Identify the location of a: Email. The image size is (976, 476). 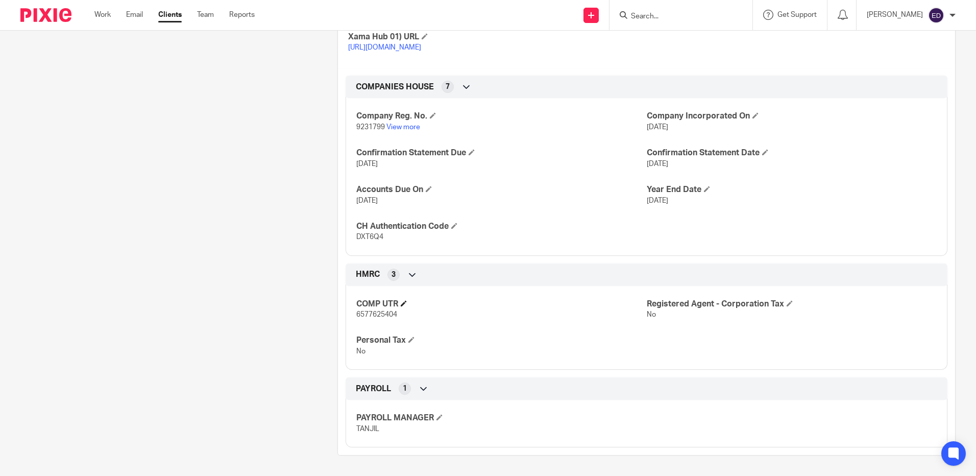
(134, 15).